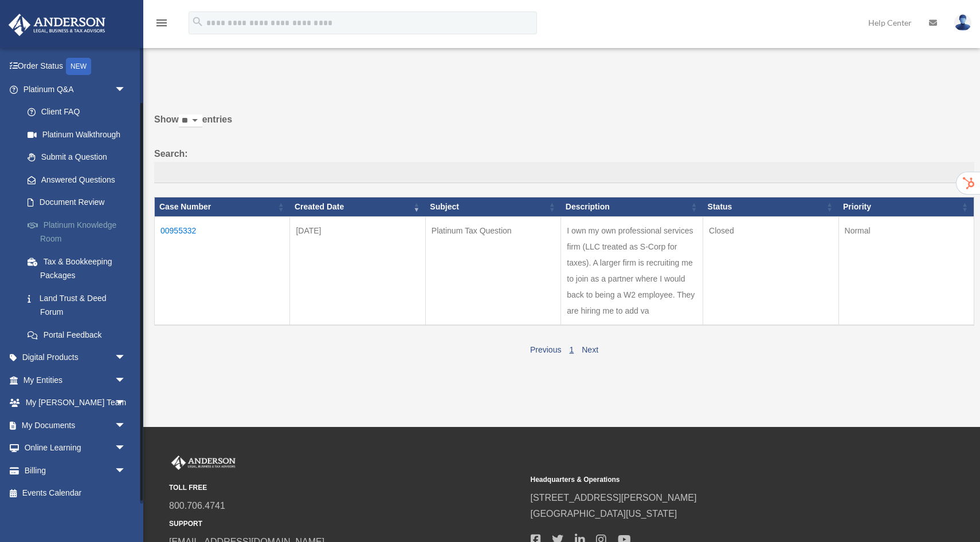 The height and width of the screenshot is (542, 980). What do you see at coordinates (80, 269) in the screenshot?
I see `a: Tax & Bookkeeping Packages` at bounding box center [80, 269].